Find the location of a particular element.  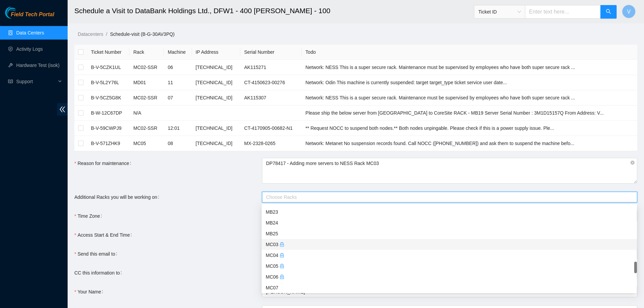

td: Network: Odin This machine is currently suspended: target target_type ticket service user date... is located at coordinates (470, 82).